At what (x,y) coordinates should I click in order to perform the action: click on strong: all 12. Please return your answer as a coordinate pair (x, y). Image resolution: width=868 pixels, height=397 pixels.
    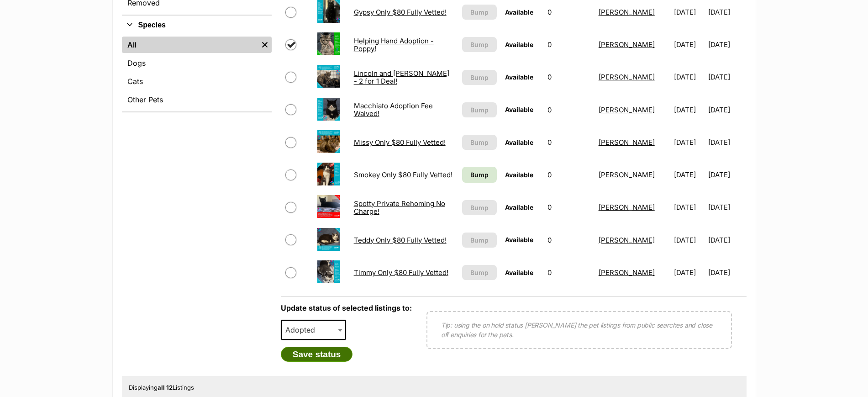
    Looking at the image, I should click on (165, 387).